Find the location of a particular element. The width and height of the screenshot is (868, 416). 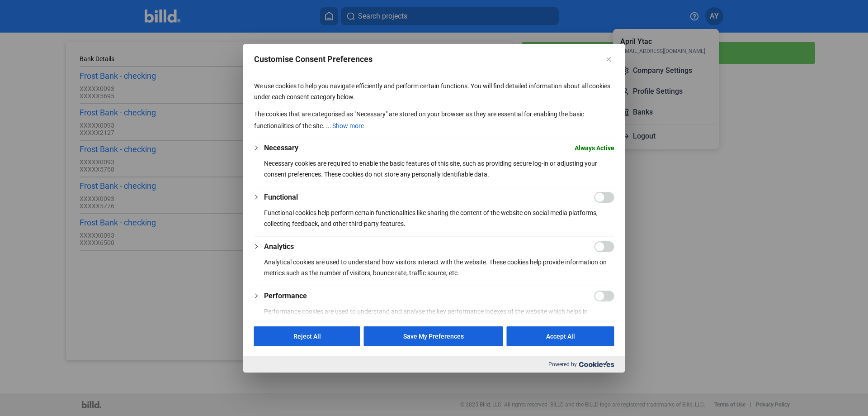

button: Analytics is located at coordinates (279, 246).